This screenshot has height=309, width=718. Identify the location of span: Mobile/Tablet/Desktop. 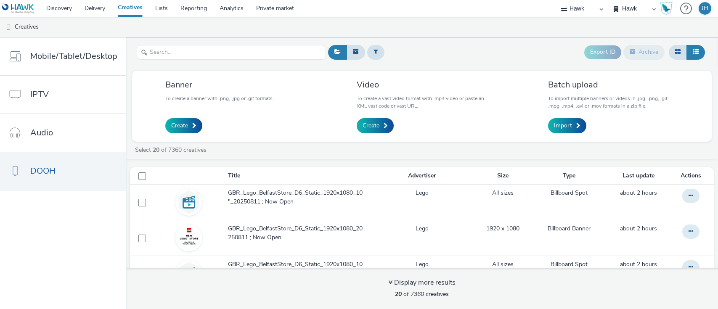
(74, 56).